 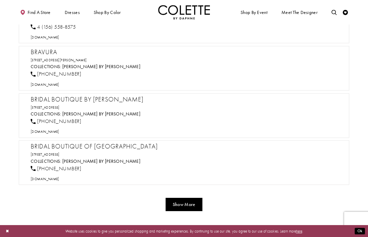 What do you see at coordinates (184, 12) in the screenshot?
I see `img: Colette by Daphne` at bounding box center [184, 12].